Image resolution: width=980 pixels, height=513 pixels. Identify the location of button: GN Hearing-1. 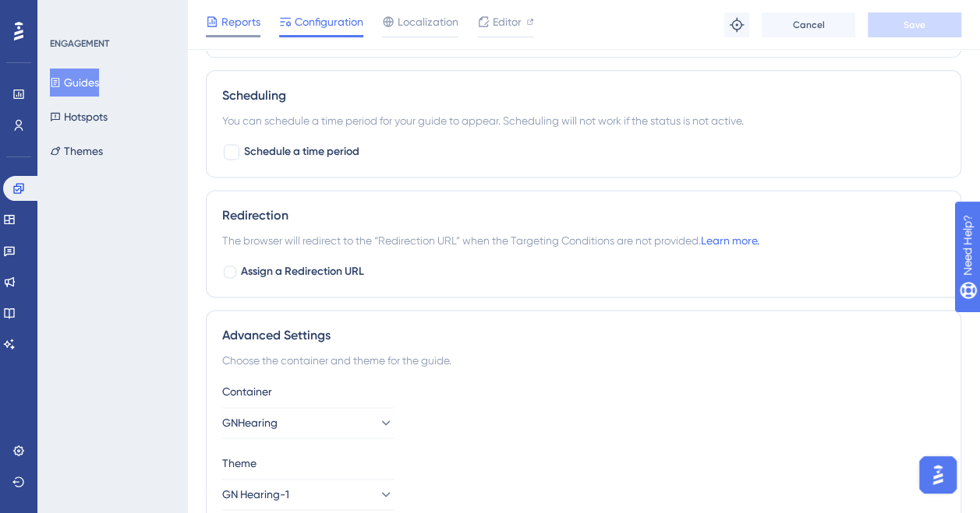
(308, 494).